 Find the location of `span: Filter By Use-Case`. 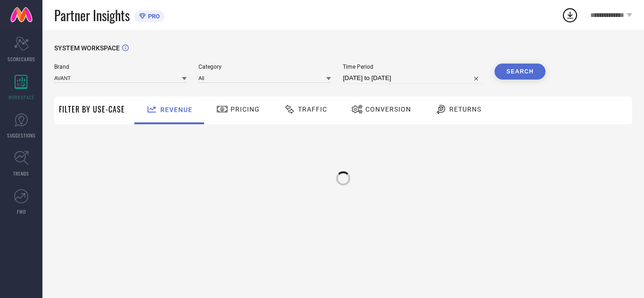

span: Filter By Use-Case is located at coordinates (92, 109).